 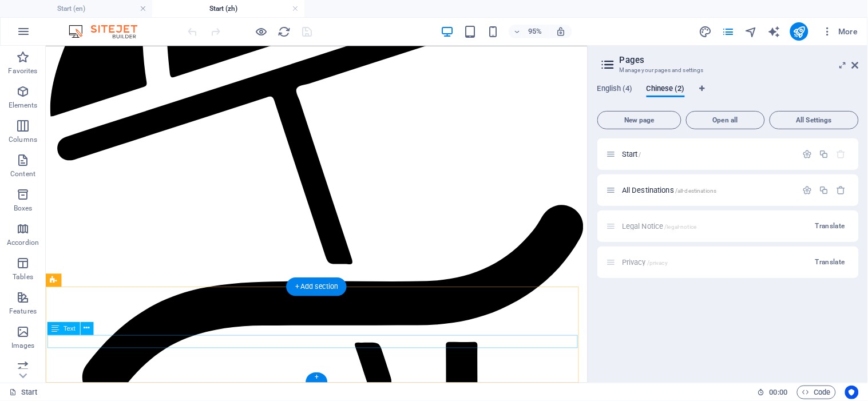 I want to click on h6: 95%, so click(x=535, y=31).